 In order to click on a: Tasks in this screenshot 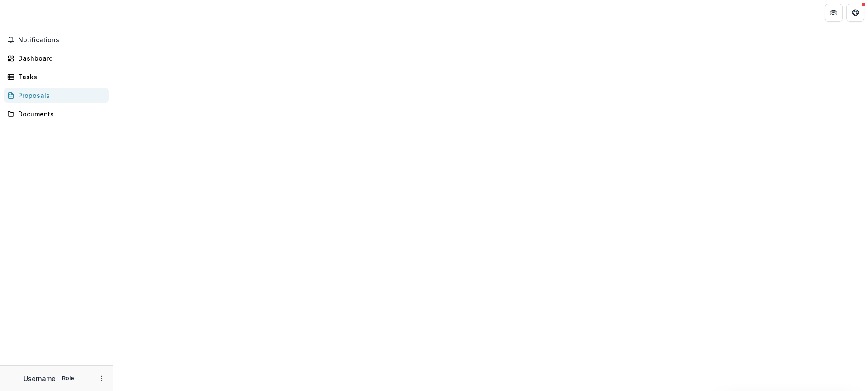, I will do `click(56, 77)`.